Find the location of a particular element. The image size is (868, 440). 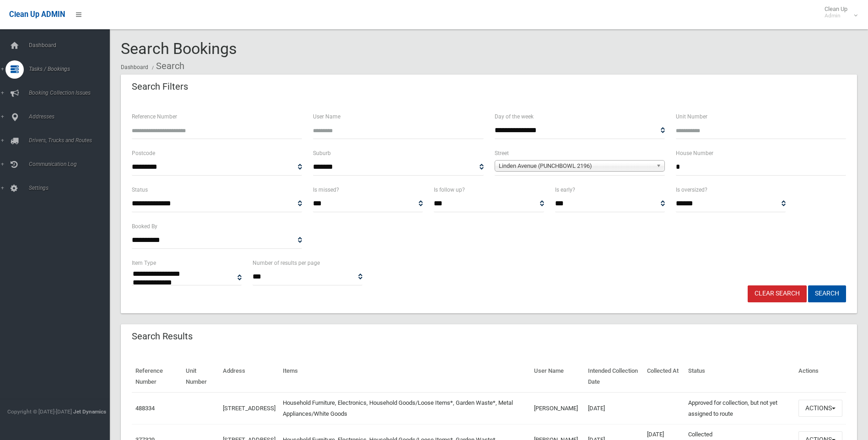

th: Collected At is located at coordinates (663, 376).